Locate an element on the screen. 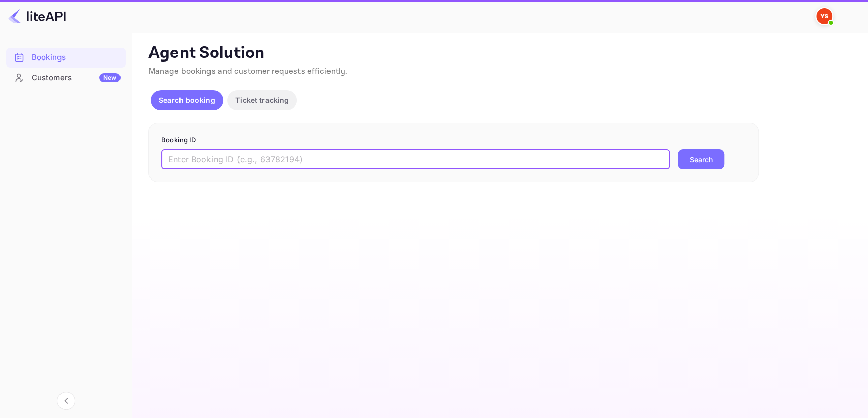 The image size is (868, 418). div: CustomersNew is located at coordinates (66, 78).